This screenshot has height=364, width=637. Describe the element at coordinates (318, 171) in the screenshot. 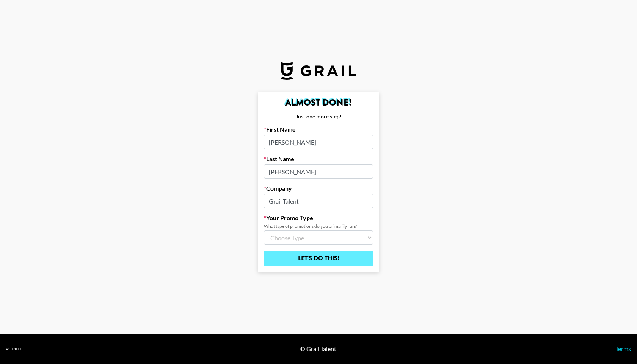

I see `input: Last Name` at that location.